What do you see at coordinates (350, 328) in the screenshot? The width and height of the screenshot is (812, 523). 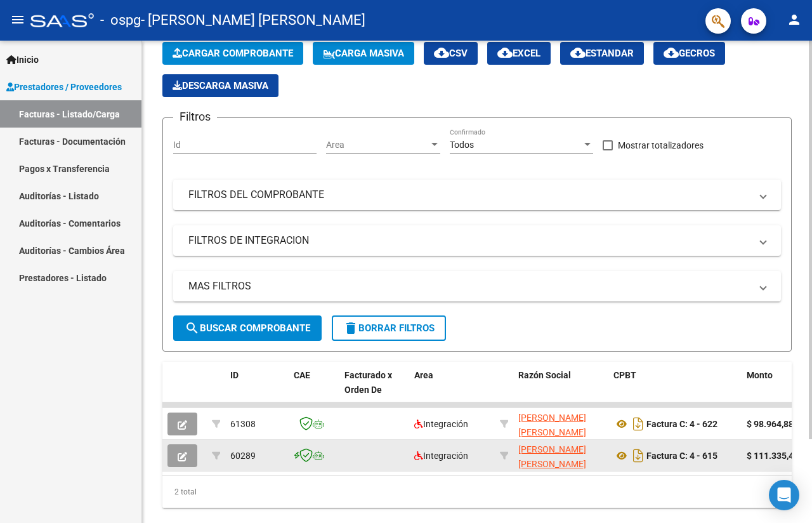 I see `mat-icon: delete` at bounding box center [350, 328].